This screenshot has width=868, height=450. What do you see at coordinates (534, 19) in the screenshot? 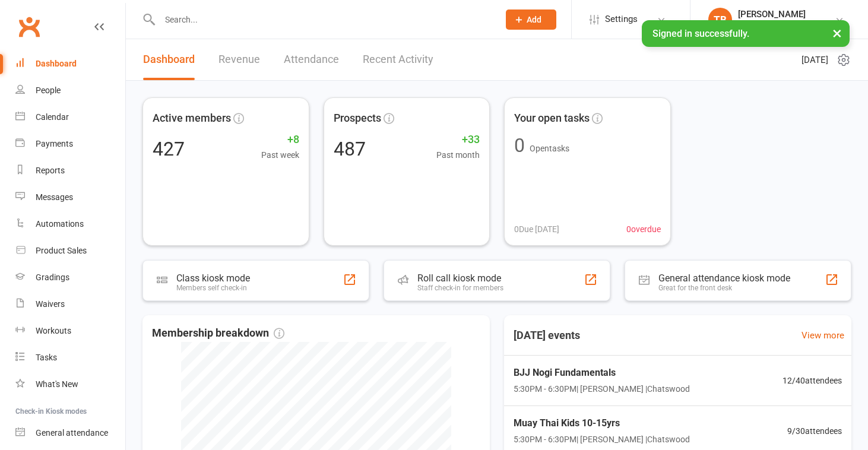
I see `span: Add` at bounding box center [534, 19].